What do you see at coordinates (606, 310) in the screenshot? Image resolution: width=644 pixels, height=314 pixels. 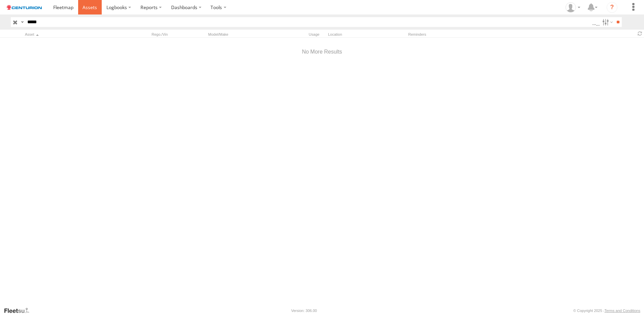 I see `div: © Copyright 2025 -` at bounding box center [606, 310].